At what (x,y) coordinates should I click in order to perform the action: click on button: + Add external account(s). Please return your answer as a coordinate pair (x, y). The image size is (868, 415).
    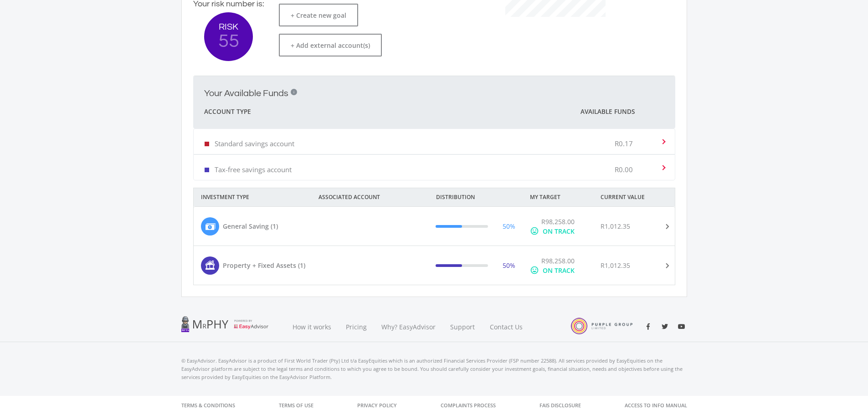
    Looking at the image, I should click on (330, 45).